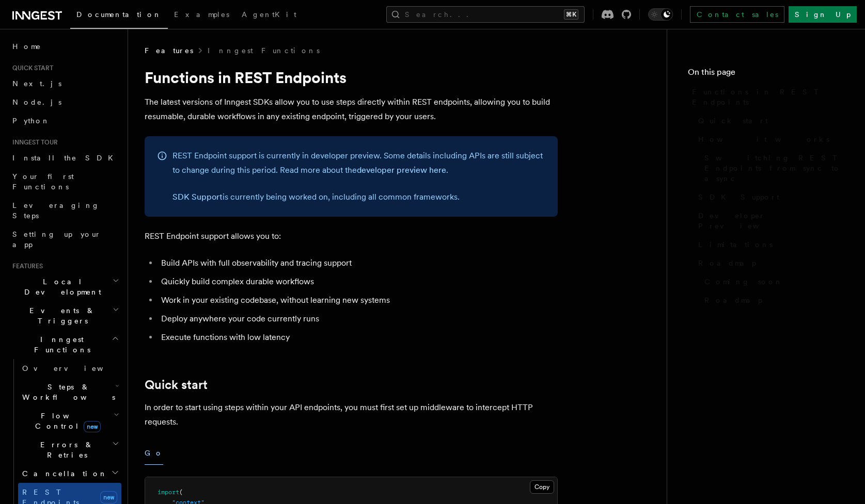  I want to click on button: Local Development, so click(65, 287).